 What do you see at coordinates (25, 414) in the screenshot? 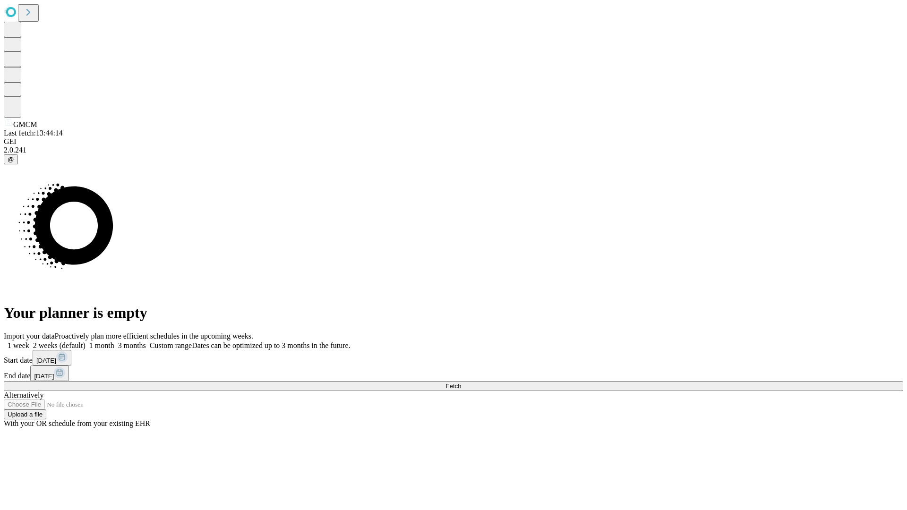
I see `button: Upload a file` at bounding box center [25, 414].